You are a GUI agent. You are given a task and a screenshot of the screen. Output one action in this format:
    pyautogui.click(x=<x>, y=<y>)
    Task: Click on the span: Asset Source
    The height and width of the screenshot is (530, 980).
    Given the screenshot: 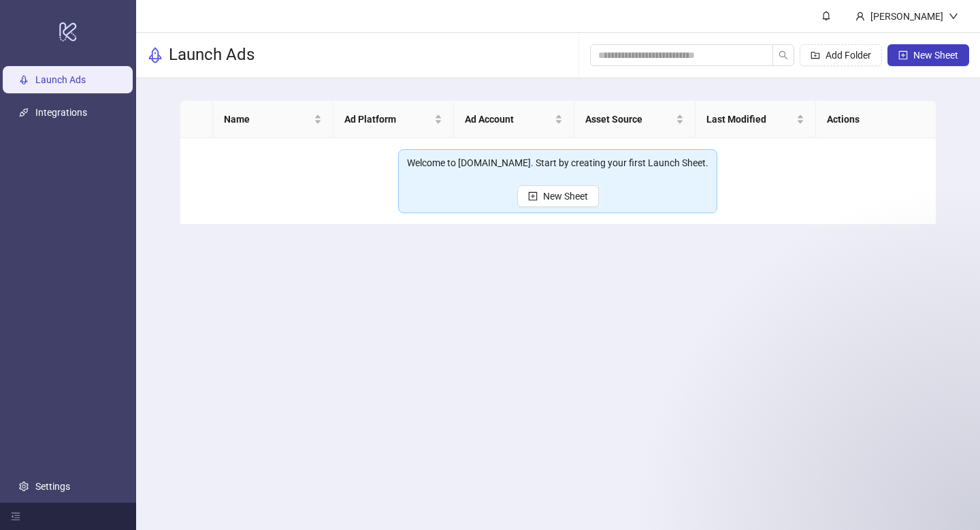 What is the action you would take?
    pyautogui.click(x=629, y=119)
    